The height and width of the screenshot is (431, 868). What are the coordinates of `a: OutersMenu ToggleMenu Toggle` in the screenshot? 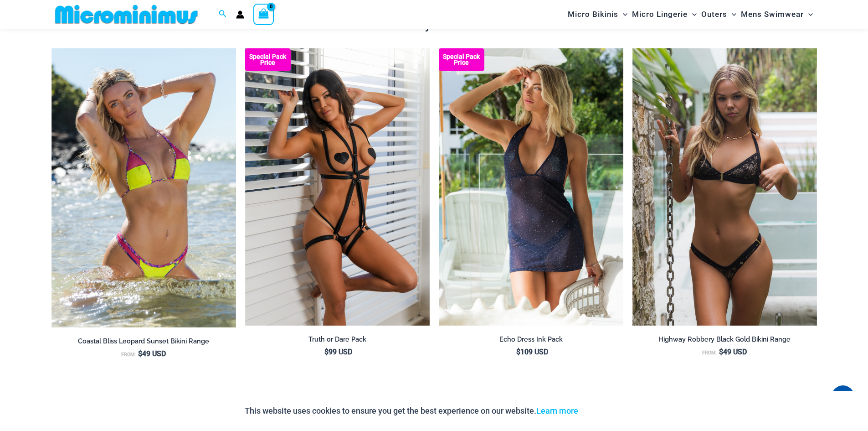 It's located at (718, 14).